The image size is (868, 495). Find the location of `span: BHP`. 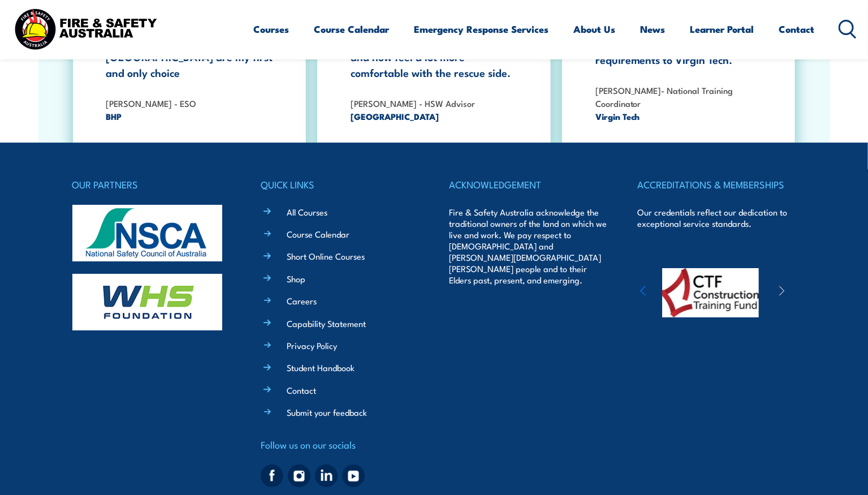

span: BHP is located at coordinates (192, 116).